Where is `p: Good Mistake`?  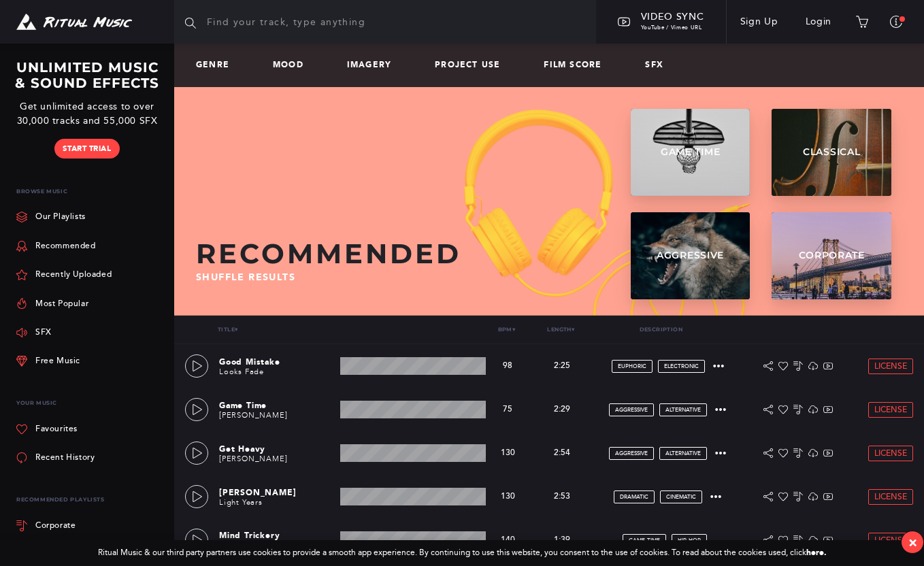
p: Good Mistake is located at coordinates (277, 362).